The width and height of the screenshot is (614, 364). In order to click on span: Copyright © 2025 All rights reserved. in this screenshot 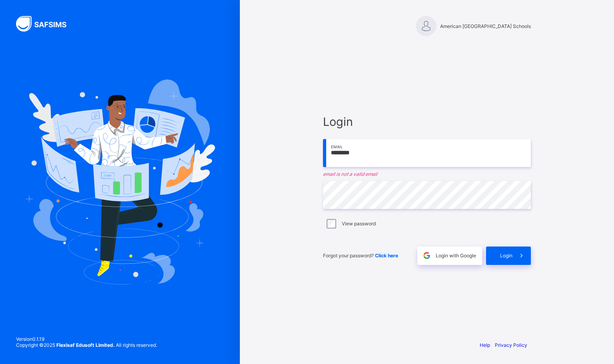, I will do `click(86, 345)`.